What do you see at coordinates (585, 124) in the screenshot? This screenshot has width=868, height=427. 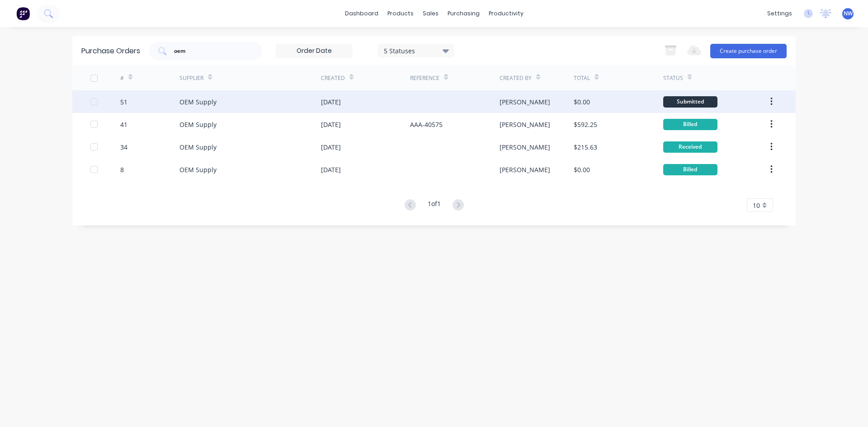 I see `div: $592.25` at bounding box center [585, 124].